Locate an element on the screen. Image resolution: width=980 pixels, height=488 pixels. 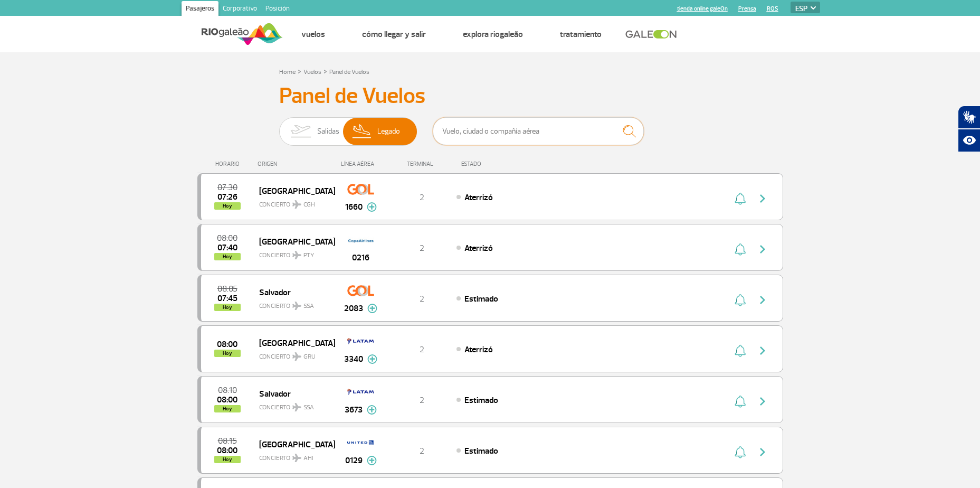
a: Cómo llegar y salir is located at coordinates (394, 34).